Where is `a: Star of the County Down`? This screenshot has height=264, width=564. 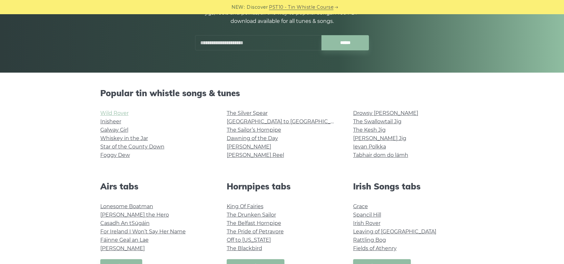 a: Star of the County Down is located at coordinates (132, 146).